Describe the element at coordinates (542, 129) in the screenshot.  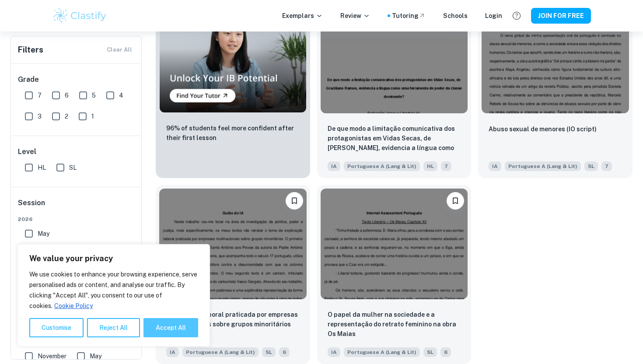
I see `p: Abuso sexual de menores (IO script)` at that location.